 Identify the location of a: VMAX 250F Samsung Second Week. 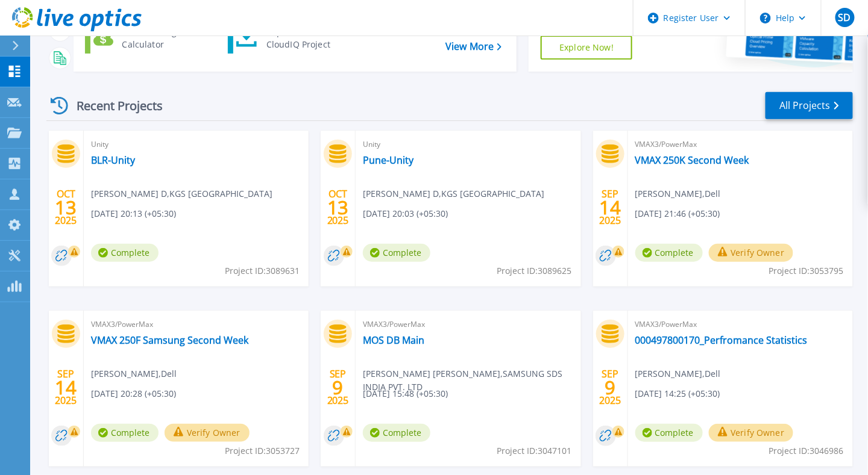
(169, 340).